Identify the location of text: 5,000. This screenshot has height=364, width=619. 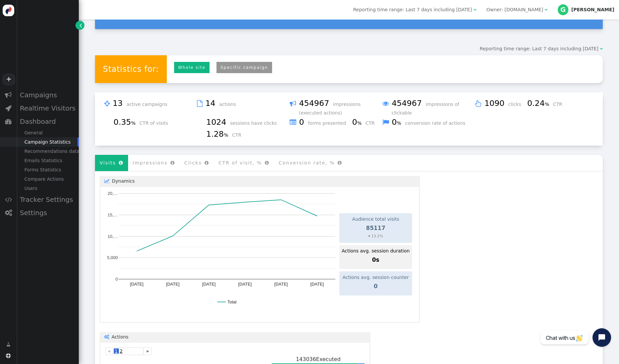
(112, 258).